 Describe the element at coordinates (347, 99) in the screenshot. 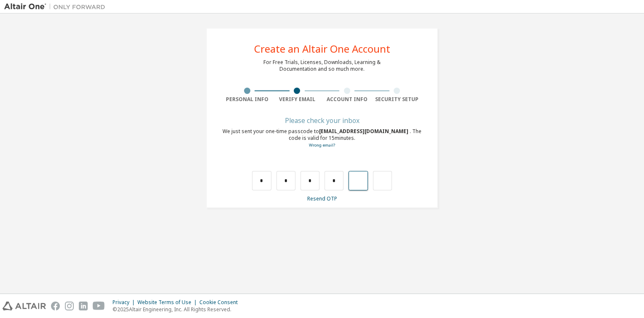

I see `div: Account Info` at that location.